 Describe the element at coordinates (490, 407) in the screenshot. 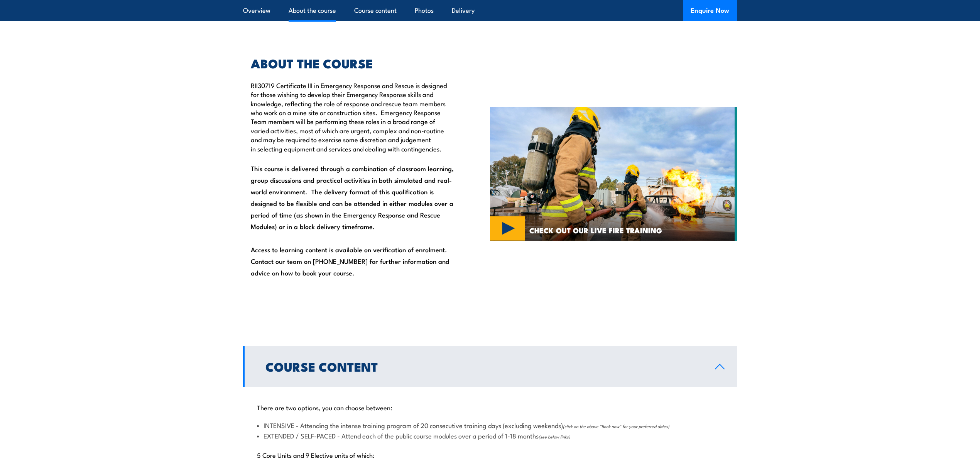

I see `p: There are two options, you can choose between:` at that location.